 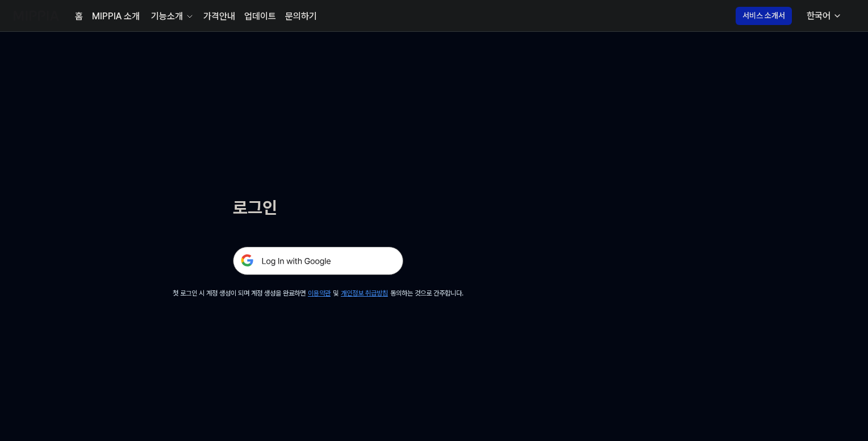 What do you see at coordinates (364, 293) in the screenshot?
I see `a: 개인정보 취급방침` at bounding box center [364, 293].